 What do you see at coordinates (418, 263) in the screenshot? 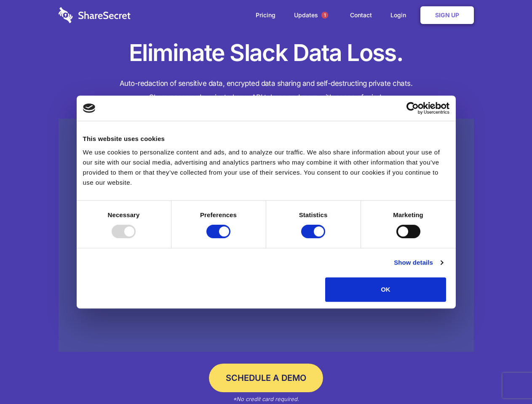
I see `a: Show details` at bounding box center [418, 263].